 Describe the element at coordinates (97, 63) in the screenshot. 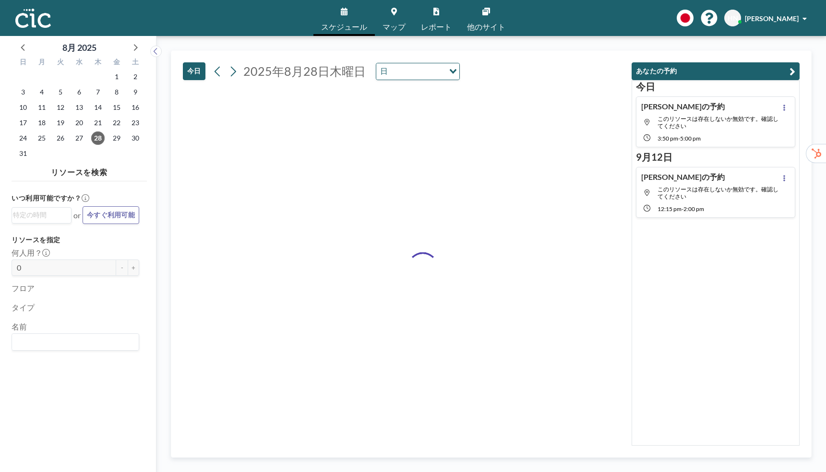

I see `div: 木` at that location.